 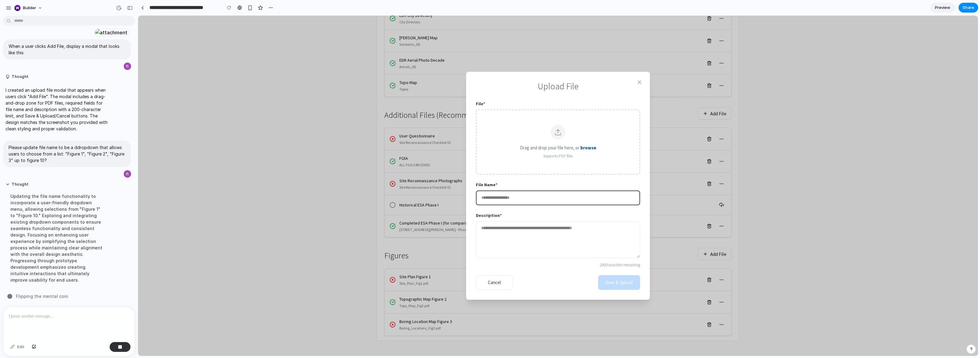 I want to click on p: I created an upload file modal that appears when users click "Add File". The modal includes a dra..., so click(x=56, y=109).